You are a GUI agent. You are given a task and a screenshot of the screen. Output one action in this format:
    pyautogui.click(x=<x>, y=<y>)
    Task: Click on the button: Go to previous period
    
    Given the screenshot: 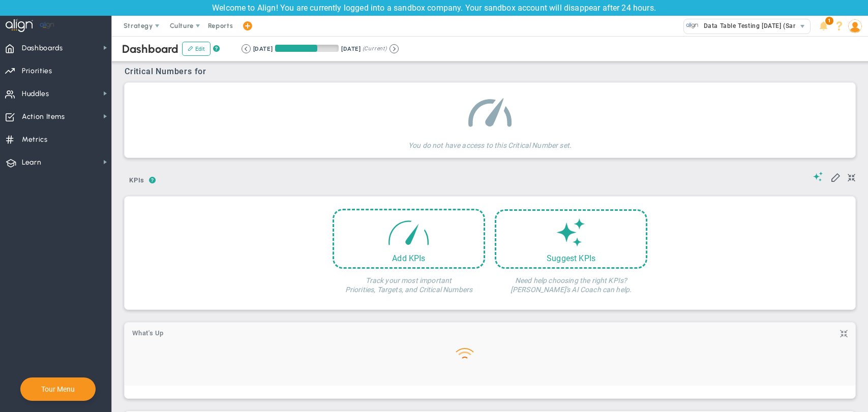 What is the action you would take?
    pyautogui.click(x=246, y=49)
    